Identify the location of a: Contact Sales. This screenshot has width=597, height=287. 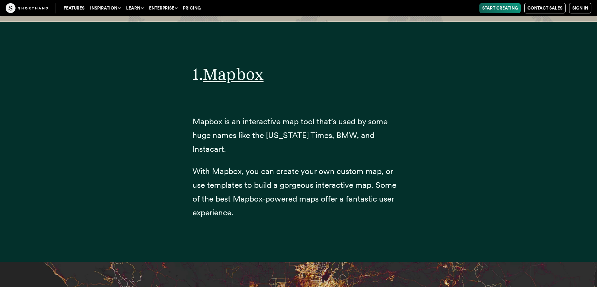
(544, 8).